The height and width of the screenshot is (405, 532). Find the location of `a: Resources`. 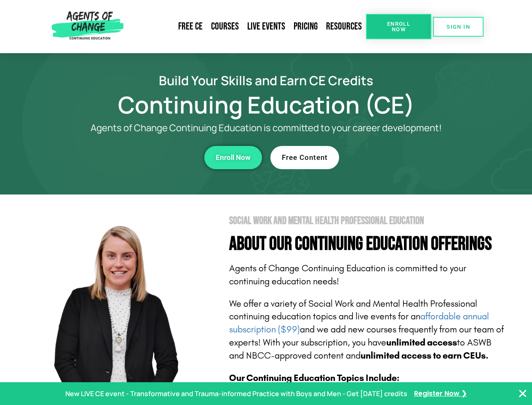

a: Resources is located at coordinates (344, 26).